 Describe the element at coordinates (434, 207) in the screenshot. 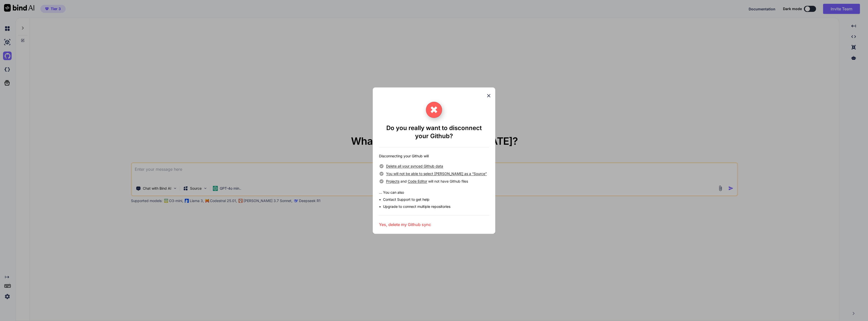

I see `p: • Upgrade to connect multiple repositories` at that location.